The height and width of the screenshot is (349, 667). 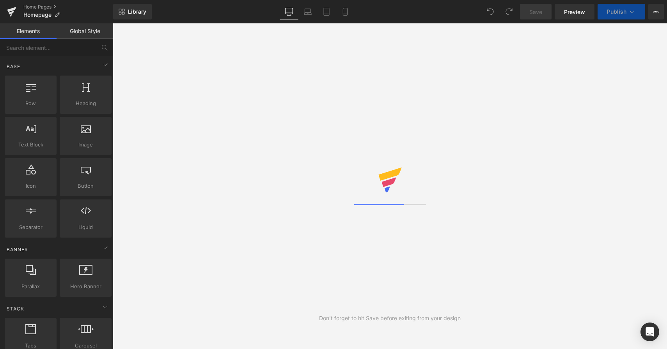 I want to click on span: Library, so click(x=137, y=12).